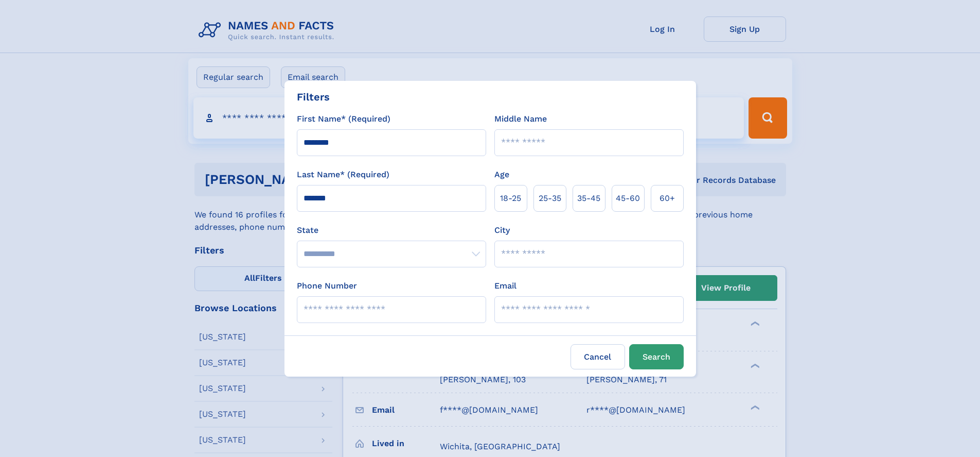 This screenshot has height=457, width=980. I want to click on label: Email, so click(505, 286).